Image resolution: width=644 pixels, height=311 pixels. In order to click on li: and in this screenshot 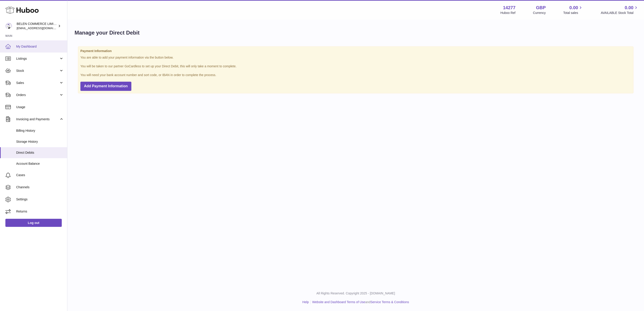, I will do `click(360, 302)`.